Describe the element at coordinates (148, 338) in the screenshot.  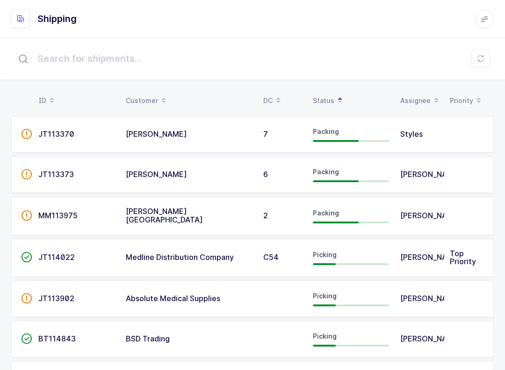
I see `span: BSD Trading` at that location.